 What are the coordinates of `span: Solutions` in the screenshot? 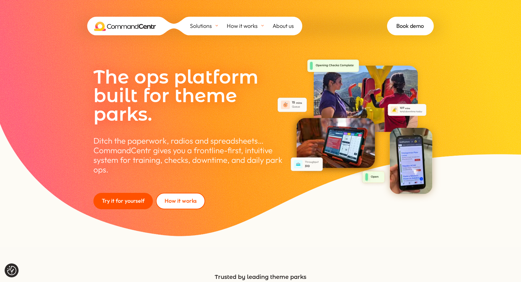 It's located at (201, 26).